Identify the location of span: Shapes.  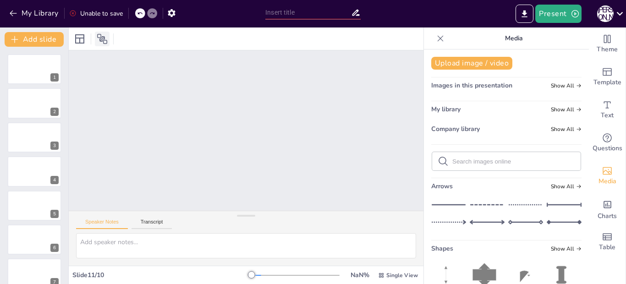
(442, 248).